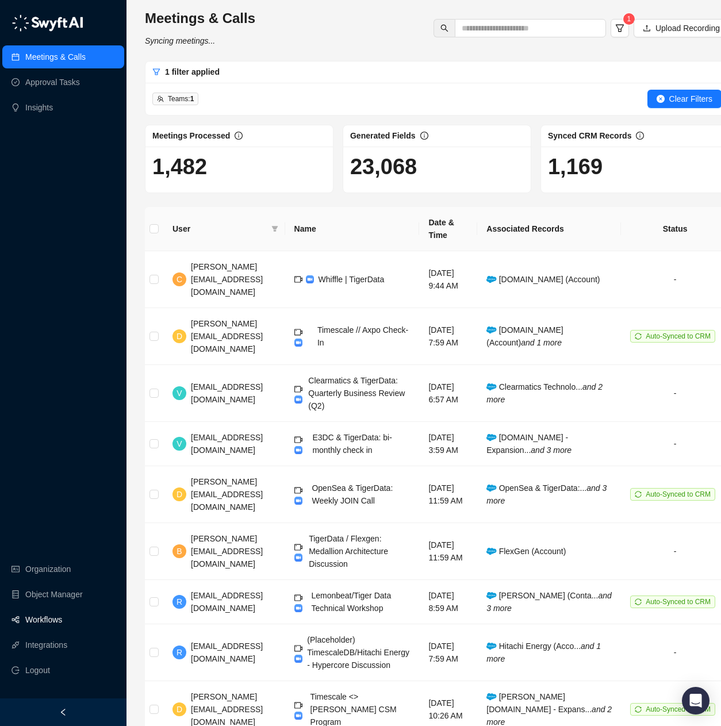 The image size is (721, 726). What do you see at coordinates (352, 444) in the screenshot?
I see `span: E3DC & TigerData: bi-monthly check in` at bounding box center [352, 444].